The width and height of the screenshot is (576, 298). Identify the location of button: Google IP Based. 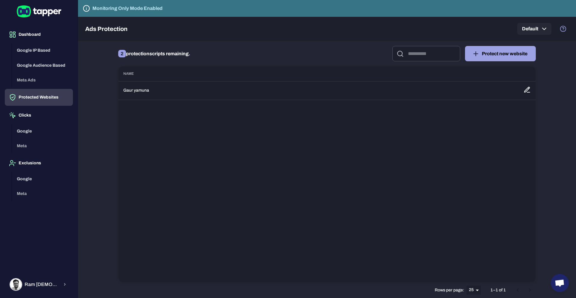
(42, 50).